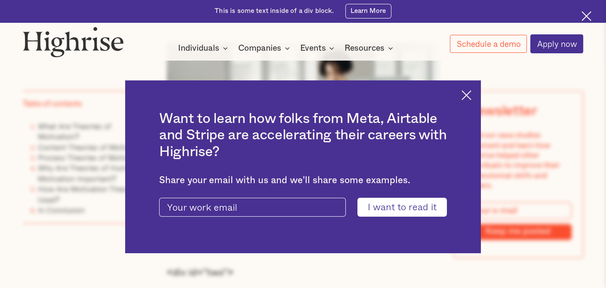  Describe the element at coordinates (488, 44) in the screenshot. I see `a: Schedule a demo` at that location.